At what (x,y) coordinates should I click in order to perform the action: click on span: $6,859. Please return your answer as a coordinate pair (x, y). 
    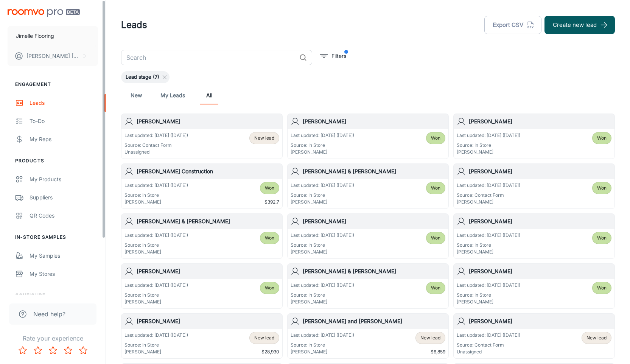
    Looking at the image, I should click on (438, 352).